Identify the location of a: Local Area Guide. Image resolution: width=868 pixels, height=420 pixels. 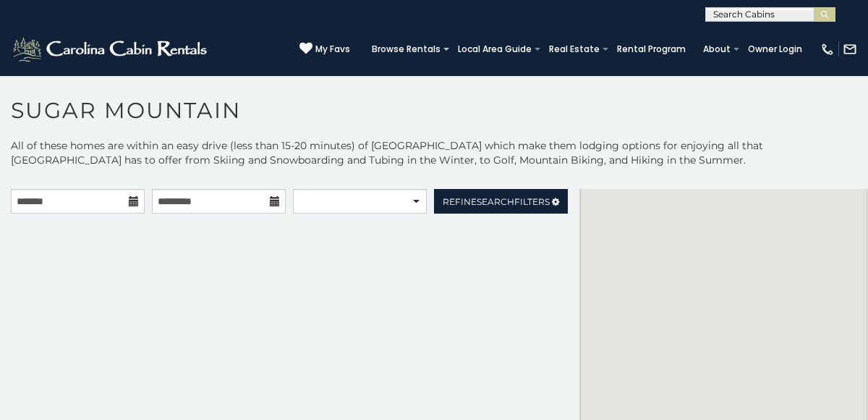
(494, 49).